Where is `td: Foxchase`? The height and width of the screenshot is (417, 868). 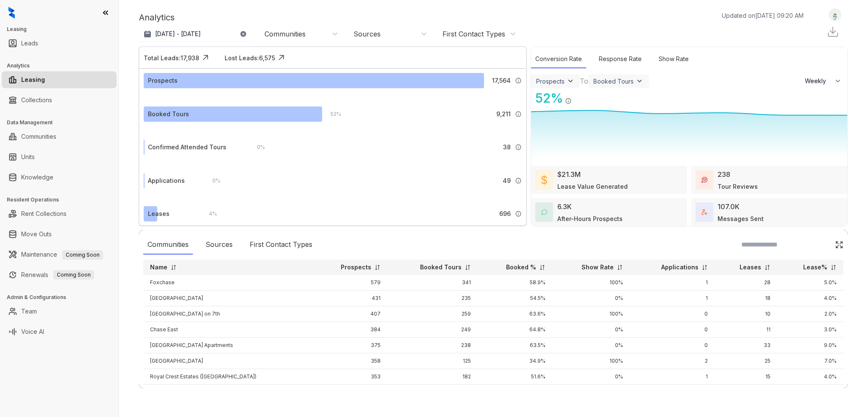
td: Foxchase is located at coordinates (228, 282).